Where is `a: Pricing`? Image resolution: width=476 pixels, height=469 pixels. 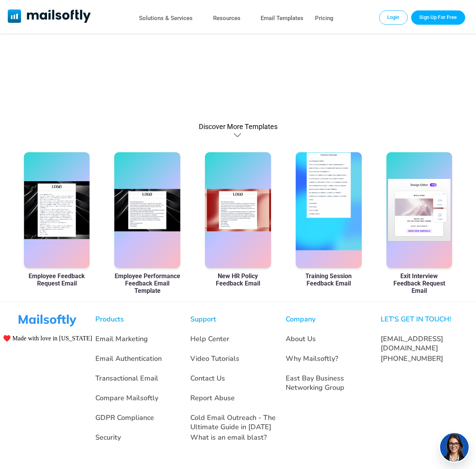 a: Pricing is located at coordinates (324, 18).